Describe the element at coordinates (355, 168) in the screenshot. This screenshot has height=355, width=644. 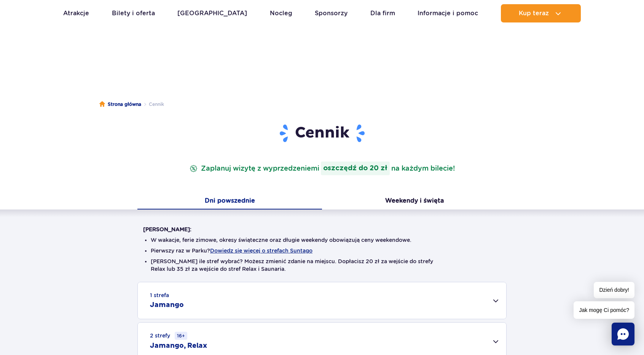
I see `strong: oszczędź do 20 zł` at that location.